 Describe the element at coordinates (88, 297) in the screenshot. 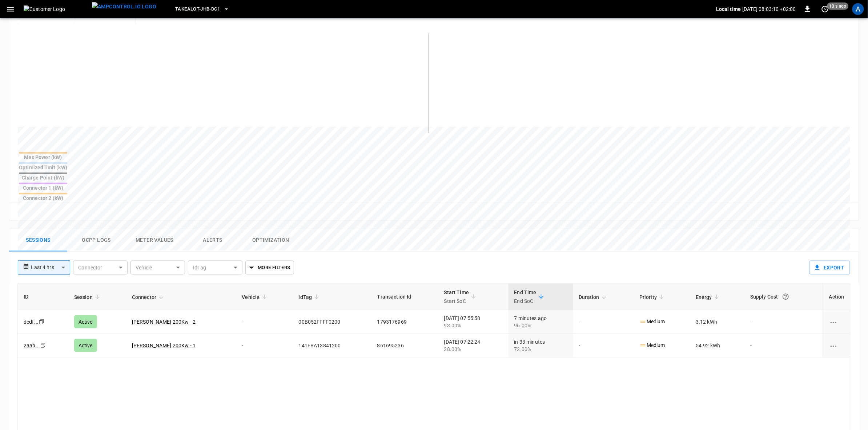

I see `span: Session` at that location.